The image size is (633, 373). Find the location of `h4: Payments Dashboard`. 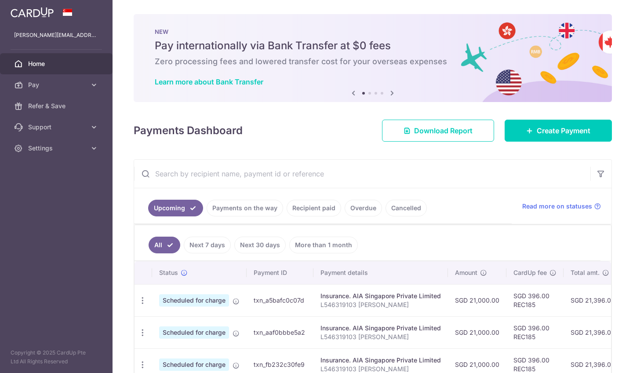

h4: Payments Dashboard is located at coordinates (188, 130).